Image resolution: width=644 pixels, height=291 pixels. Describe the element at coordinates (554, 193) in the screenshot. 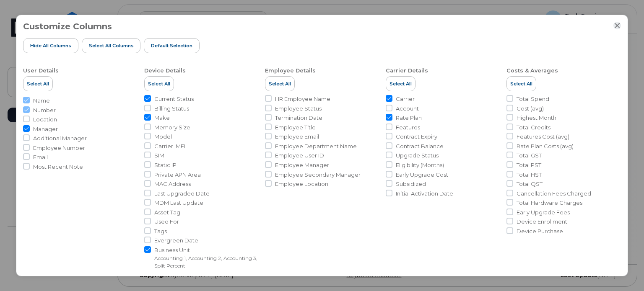

I see `span: Cancellation Fees Charged` at that location.